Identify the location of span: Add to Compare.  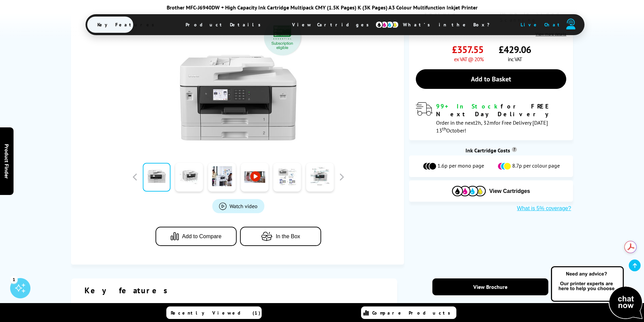
(202, 236).